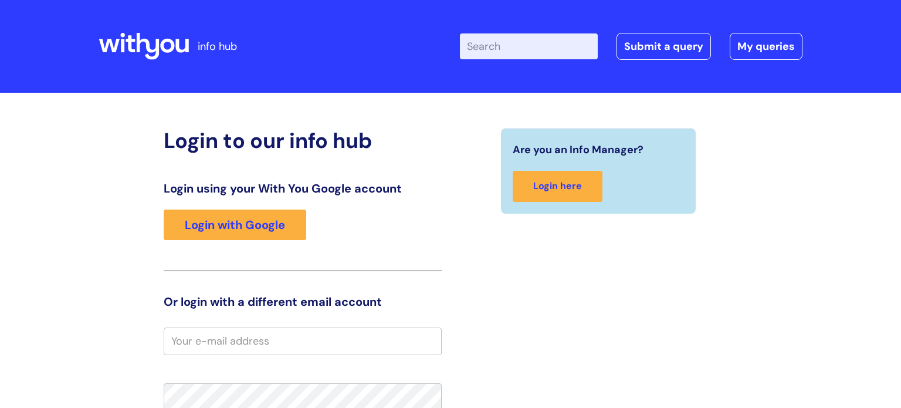 The height and width of the screenshot is (408, 901). Describe the element at coordinates (557, 186) in the screenshot. I see `a: Login here` at that location.